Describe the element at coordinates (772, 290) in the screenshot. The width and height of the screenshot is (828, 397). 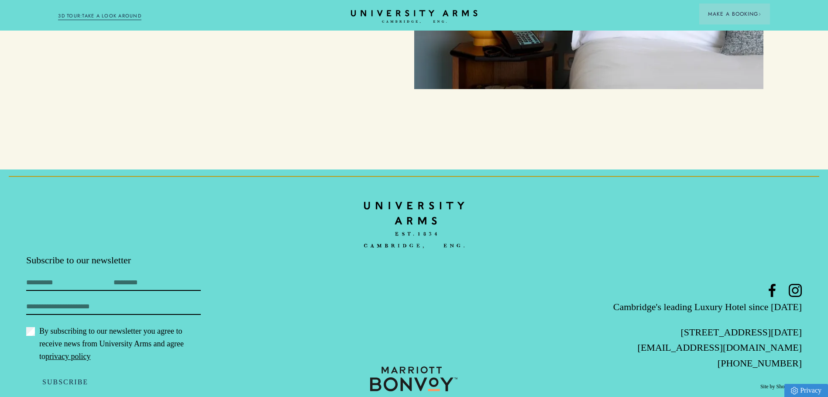
I see `a: Facebook` at that location.